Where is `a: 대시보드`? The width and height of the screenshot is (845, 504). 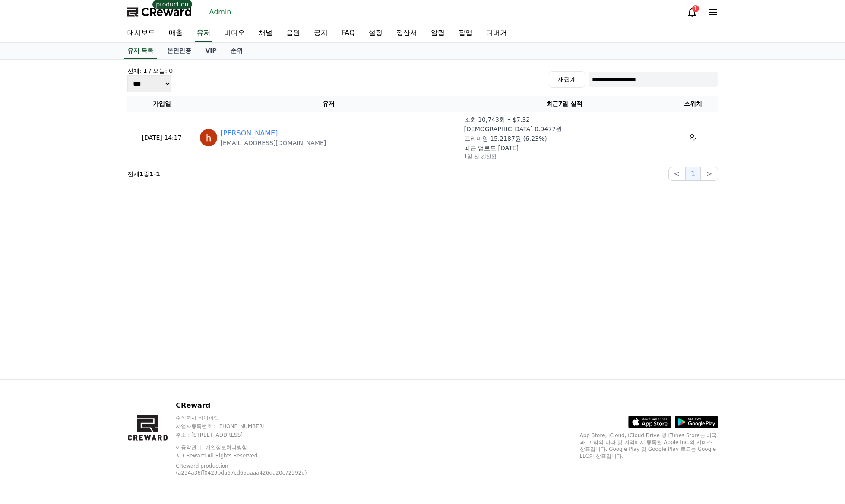 a: 대시보드 is located at coordinates (141, 33).